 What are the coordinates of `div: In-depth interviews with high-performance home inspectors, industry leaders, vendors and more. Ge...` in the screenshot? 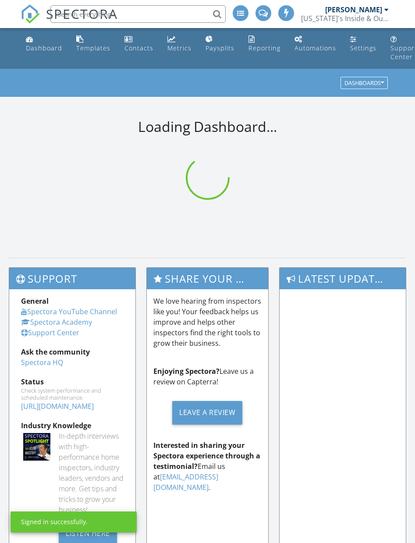 It's located at (91, 473).